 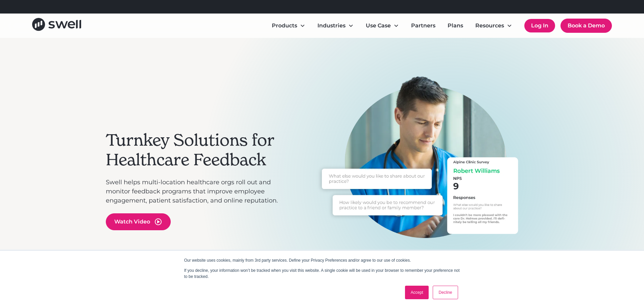 I want to click on p: Our website uses cookies, mainly from 3rd party services. Define your Privacy Preferences and/or ..., so click(x=322, y=261).